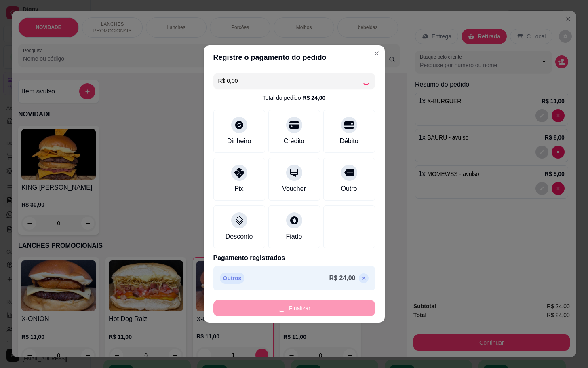  What do you see at coordinates (377, 54) in the screenshot?
I see `button: Close` at bounding box center [377, 54].